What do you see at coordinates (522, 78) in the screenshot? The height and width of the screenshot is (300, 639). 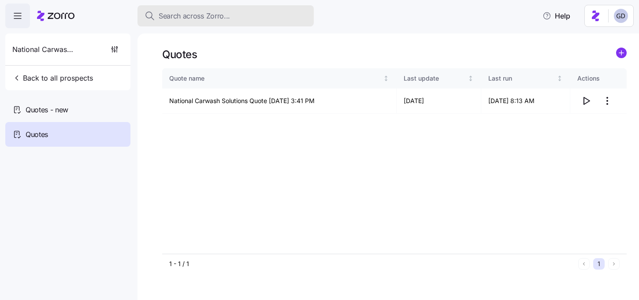 I see `div: Last run` at bounding box center [522, 78].